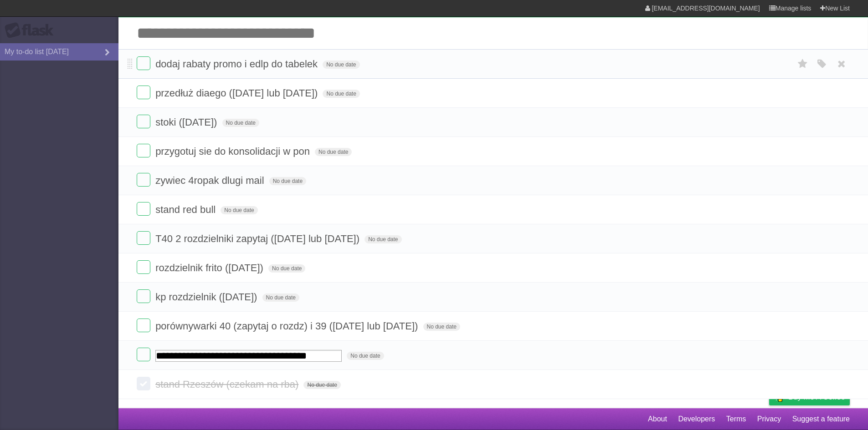 The height and width of the screenshot is (430, 868). Describe the element at coordinates (769, 419) in the screenshot. I see `a: Privacy` at that location.